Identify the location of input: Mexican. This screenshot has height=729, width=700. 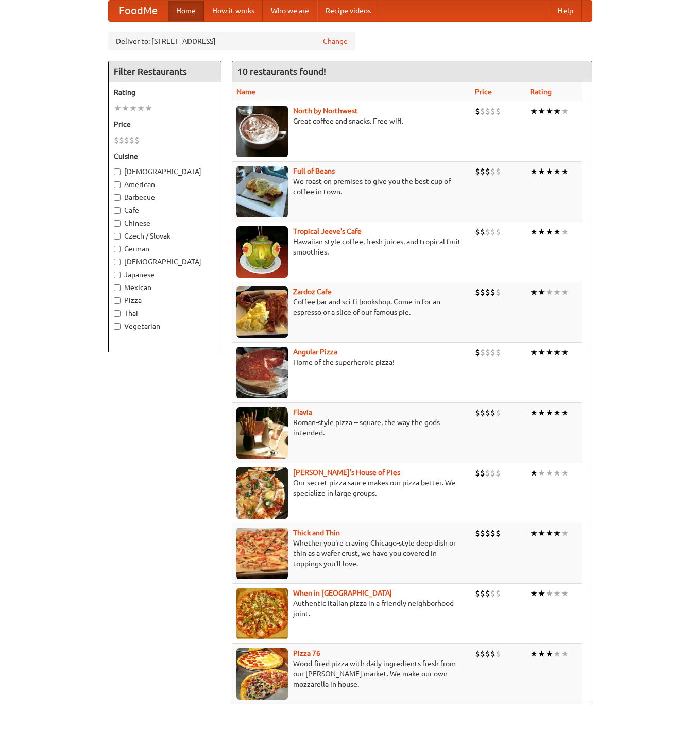
(117, 287).